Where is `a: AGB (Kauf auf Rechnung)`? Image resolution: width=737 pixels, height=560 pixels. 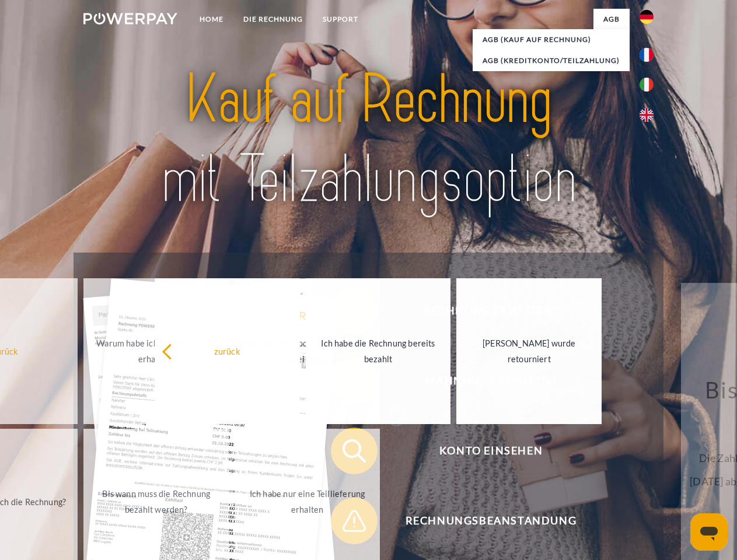
a: AGB (Kauf auf Rechnung) is located at coordinates (551, 39).